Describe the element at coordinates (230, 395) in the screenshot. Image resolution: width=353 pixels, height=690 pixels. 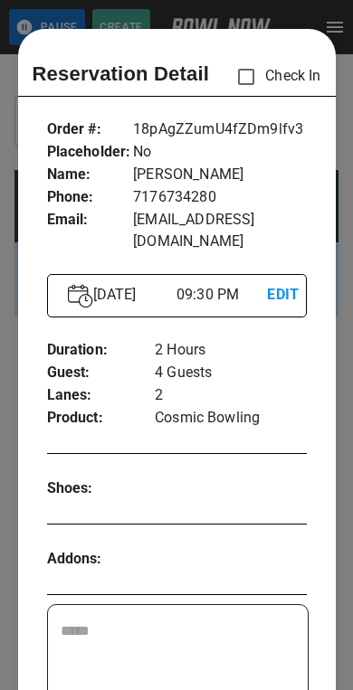
I see `p: 2` at that location.